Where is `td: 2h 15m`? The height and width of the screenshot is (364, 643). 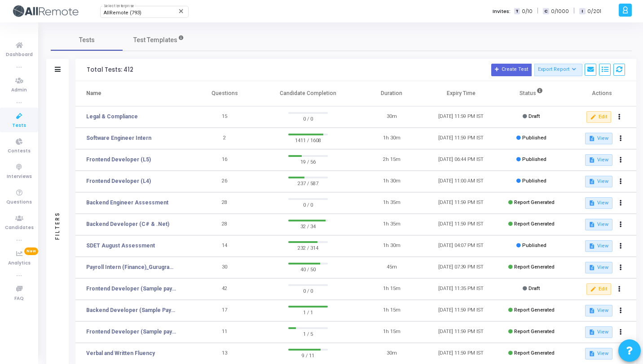
td: 2h 15m is located at coordinates (391, 160).